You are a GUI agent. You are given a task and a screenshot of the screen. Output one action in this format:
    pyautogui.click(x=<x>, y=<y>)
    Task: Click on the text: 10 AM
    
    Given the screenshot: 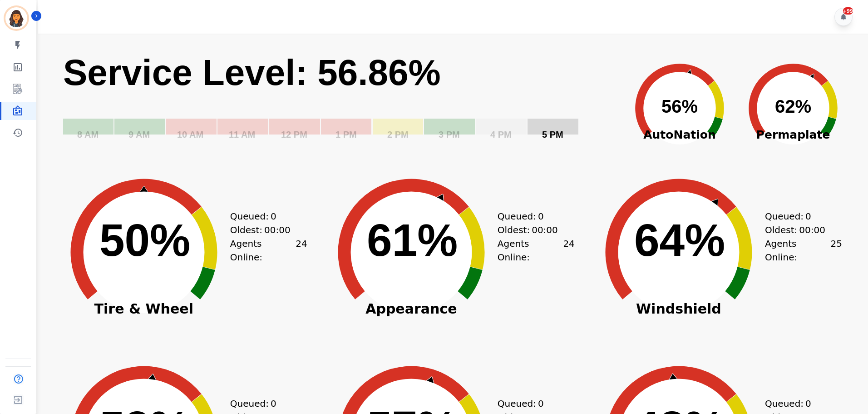 What is the action you would take?
    pyautogui.click(x=190, y=135)
    